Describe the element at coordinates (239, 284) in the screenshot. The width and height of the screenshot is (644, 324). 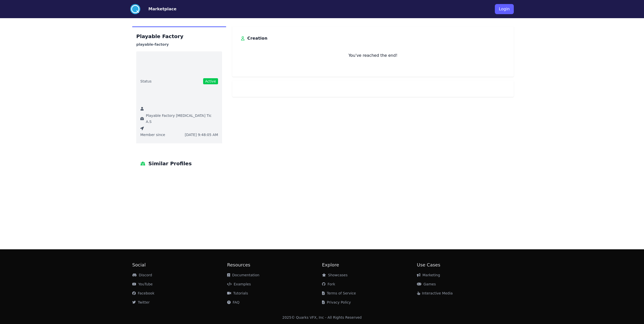
I see `a: Examples` at that location.